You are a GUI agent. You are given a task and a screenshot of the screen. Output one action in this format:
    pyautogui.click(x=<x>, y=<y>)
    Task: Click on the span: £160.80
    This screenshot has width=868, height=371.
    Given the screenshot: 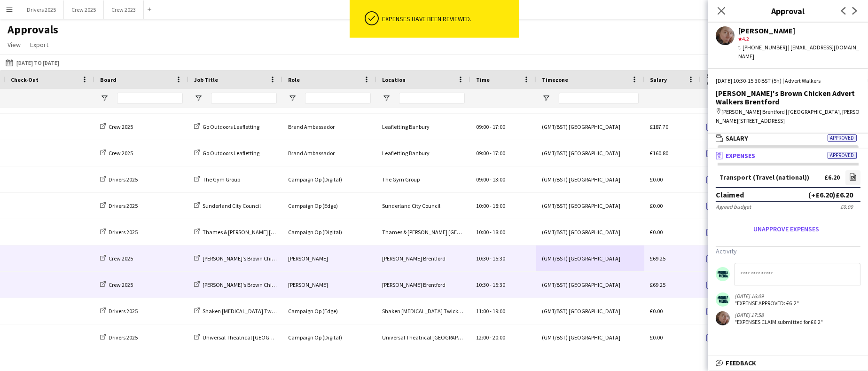 What is the action you would take?
    pyautogui.click(x=659, y=153)
    